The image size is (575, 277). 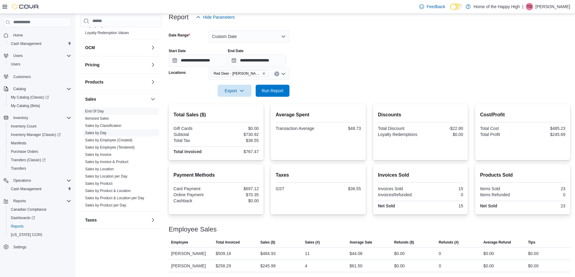 I want to click on div: -$22.80, so click(x=442, y=128).